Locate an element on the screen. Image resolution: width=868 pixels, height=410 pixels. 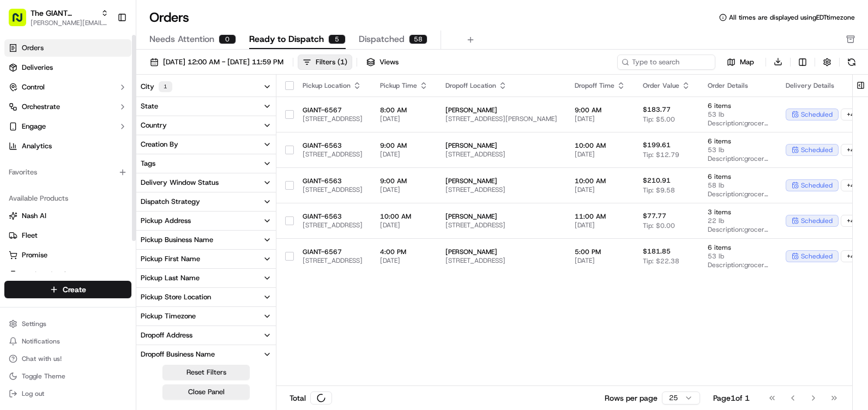
span: Log out is located at coordinates (33, 393).